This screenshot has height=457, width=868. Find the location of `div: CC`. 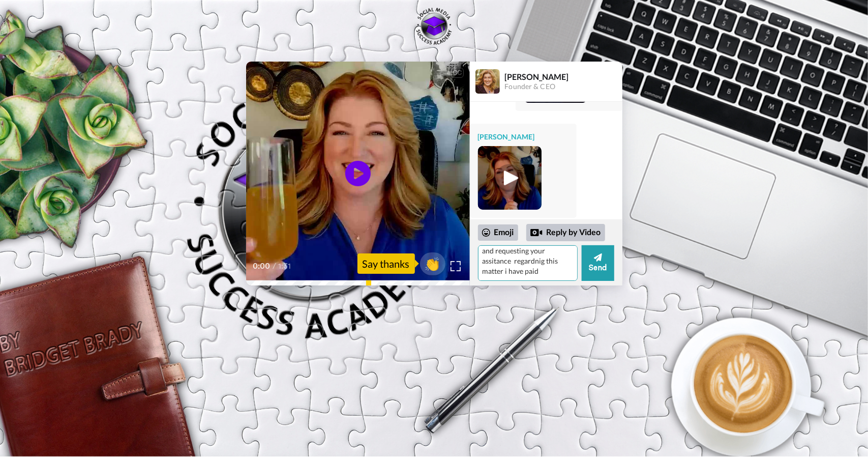

div: CC is located at coordinates (457, 73).